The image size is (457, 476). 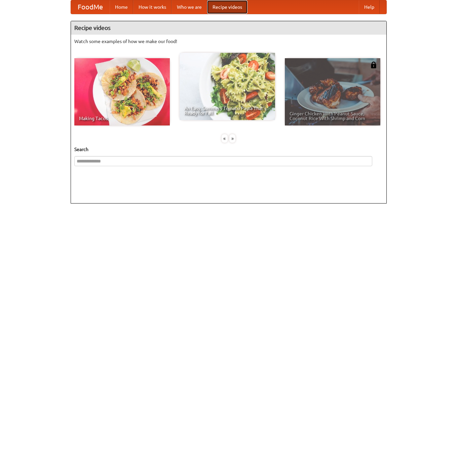 What do you see at coordinates (228, 41) in the screenshot?
I see `p: Watch some examples of how we make our food!` at bounding box center [228, 41].